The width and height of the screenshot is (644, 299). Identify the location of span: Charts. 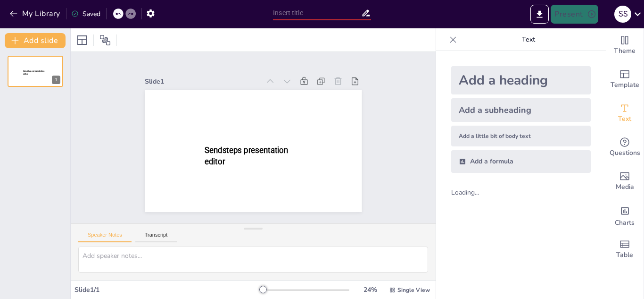
(624, 223).